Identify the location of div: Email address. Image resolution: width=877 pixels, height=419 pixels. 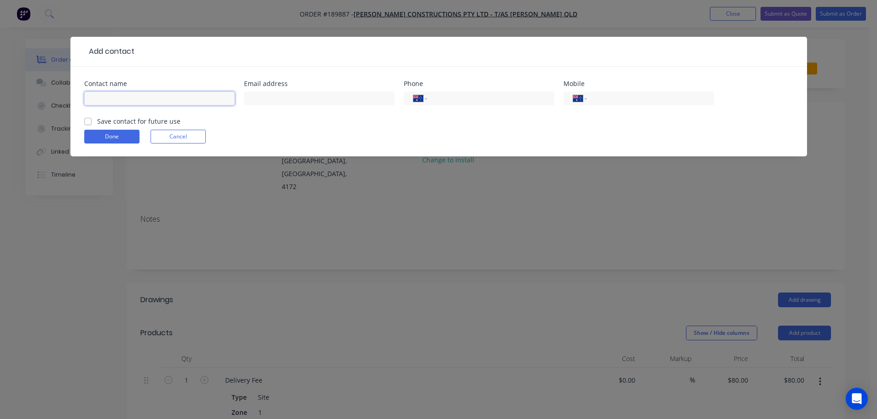
(319, 84).